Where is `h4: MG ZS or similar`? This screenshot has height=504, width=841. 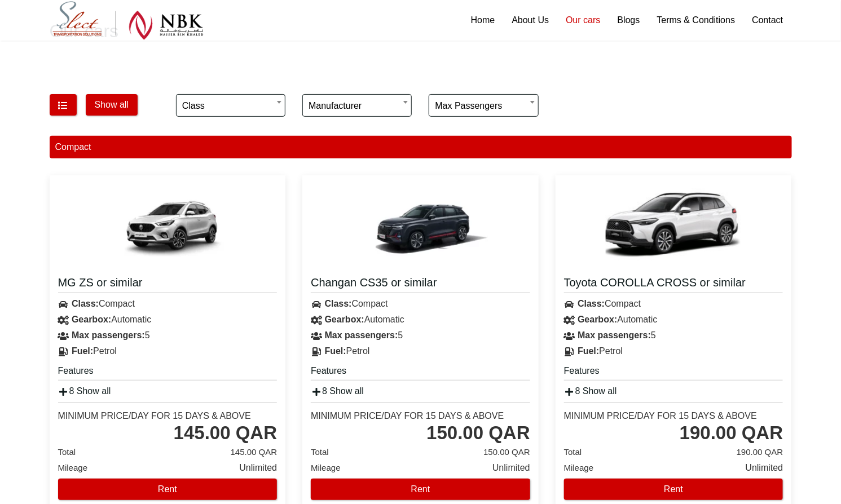
h4: MG ZS or similar is located at coordinates (167, 284).